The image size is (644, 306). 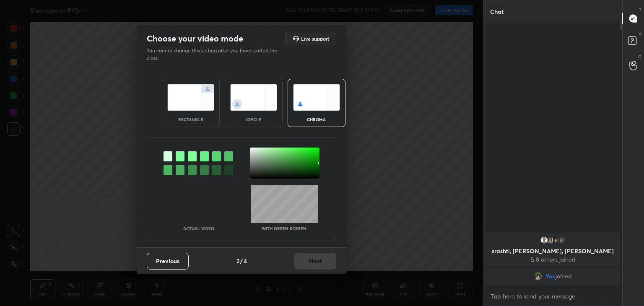 What do you see at coordinates (562, 240) in the screenshot?
I see `div: 8` at bounding box center [562, 240].